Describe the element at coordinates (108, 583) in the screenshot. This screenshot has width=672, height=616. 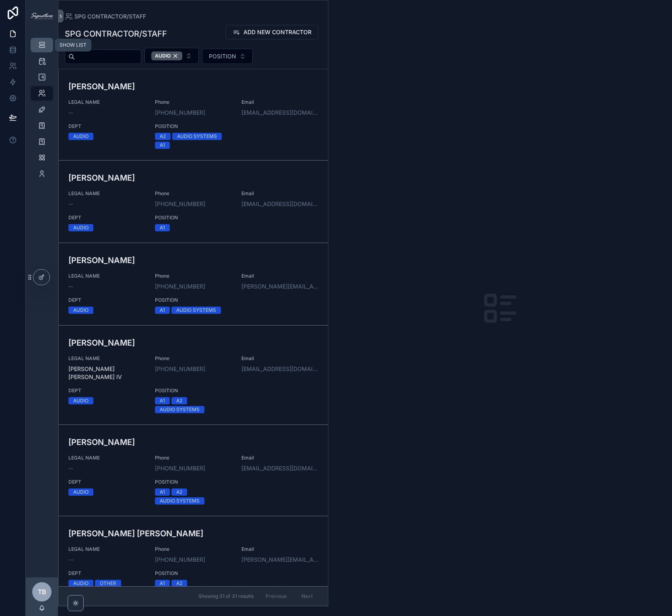
I see `div: OTHER` at that location.